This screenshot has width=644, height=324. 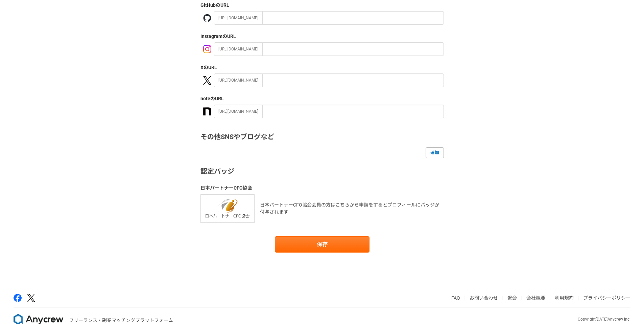 I want to click on a: FAQ, so click(x=455, y=298).